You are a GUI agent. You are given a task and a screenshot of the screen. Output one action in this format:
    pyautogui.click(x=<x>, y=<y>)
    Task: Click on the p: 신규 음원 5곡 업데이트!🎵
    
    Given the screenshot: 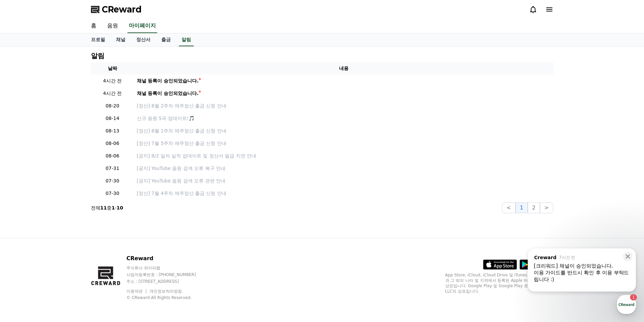 What is the action you would take?
    pyautogui.click(x=344, y=118)
    